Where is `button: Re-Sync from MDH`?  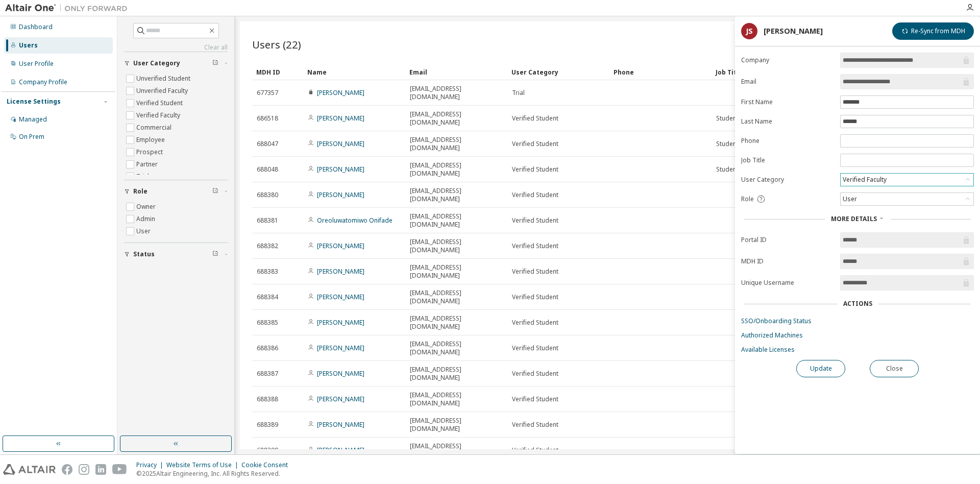
button: Re-Sync from MDH is located at coordinates (933, 31).